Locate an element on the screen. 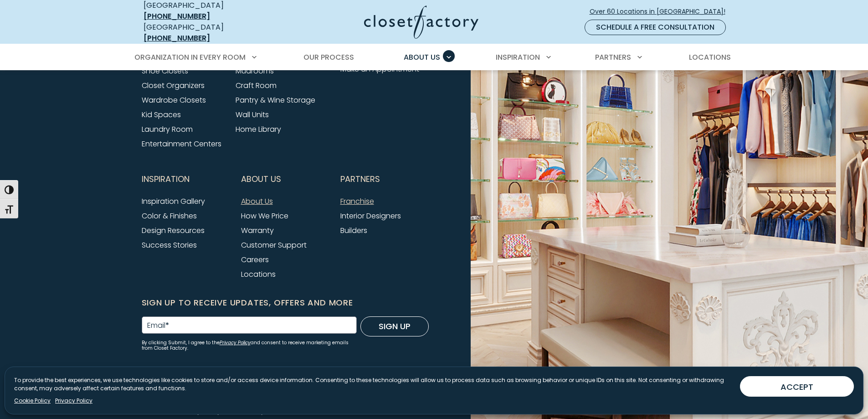 This screenshot has width=868, height=419. a: Franchise is located at coordinates (357, 201).